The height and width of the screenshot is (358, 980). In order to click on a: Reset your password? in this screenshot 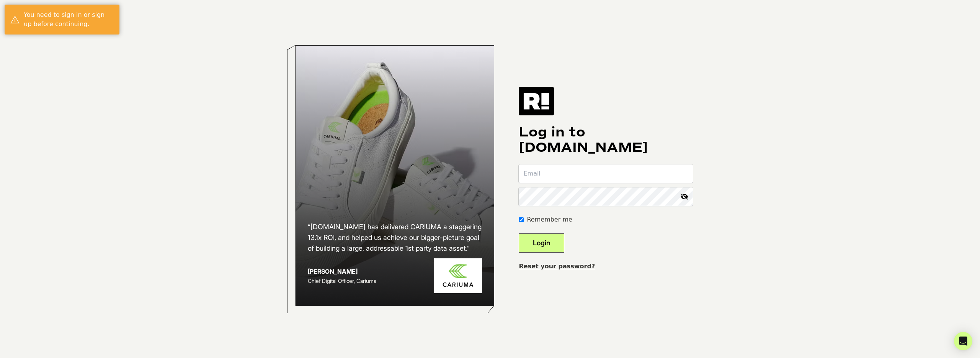, I will do `click(557, 266)`.